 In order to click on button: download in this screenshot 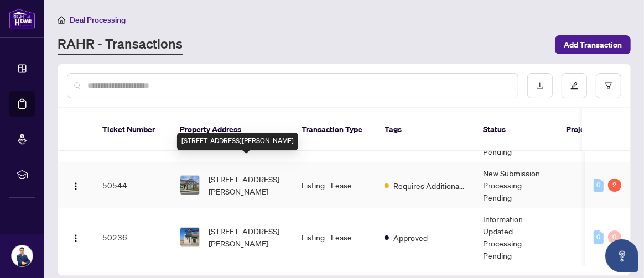, I will do `click(540, 86)`.